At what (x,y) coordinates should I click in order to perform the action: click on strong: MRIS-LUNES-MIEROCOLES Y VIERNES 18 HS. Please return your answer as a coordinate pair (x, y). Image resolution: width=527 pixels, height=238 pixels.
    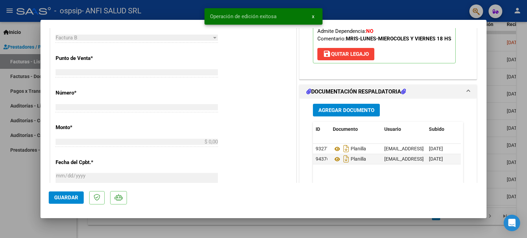
    Looking at the image, I should click on (398, 39).